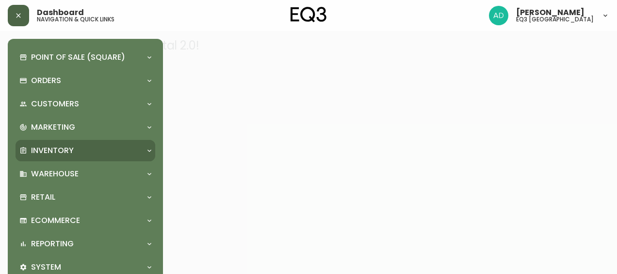 The width and height of the screenshot is (617, 274). I want to click on div: Marketing, so click(85, 127).